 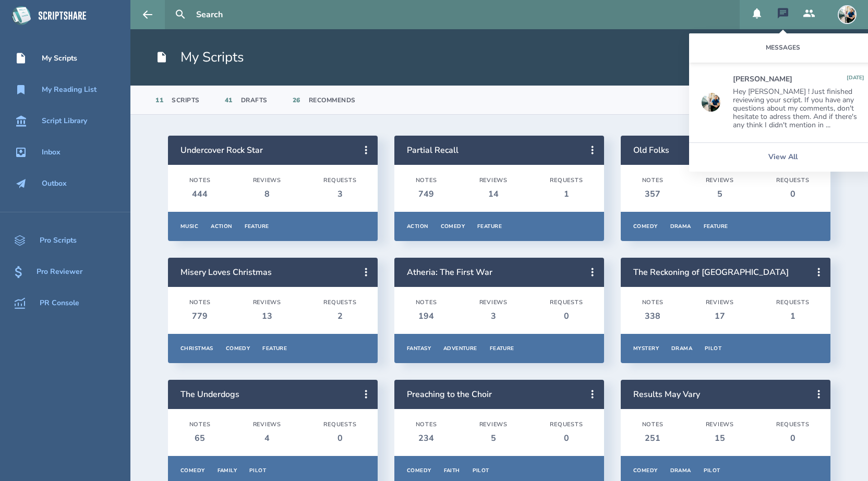 I want to click on div: My Reading List, so click(x=69, y=89).